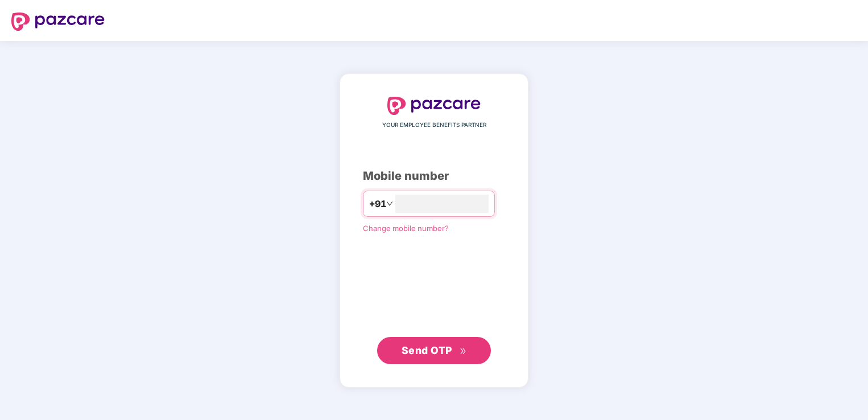  What do you see at coordinates (434, 176) in the screenshot?
I see `div: Mobile number` at bounding box center [434, 176].